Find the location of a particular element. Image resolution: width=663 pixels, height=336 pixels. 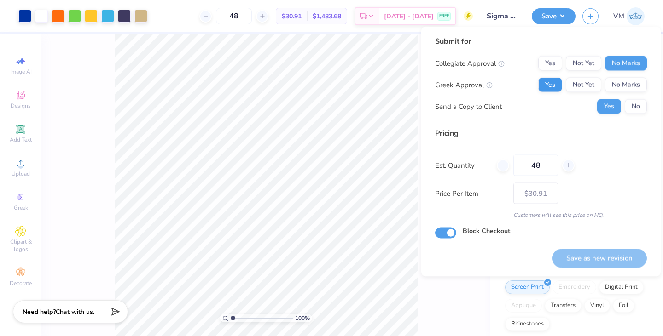

span: 100 % is located at coordinates (302, 319).